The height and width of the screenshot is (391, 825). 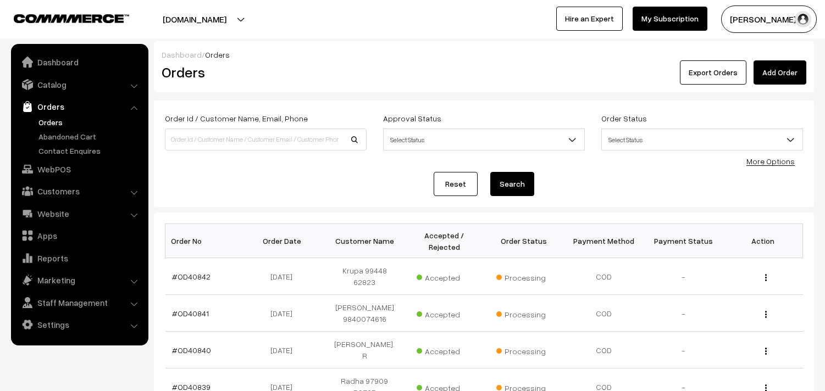 What do you see at coordinates (79, 236) in the screenshot?
I see `a: Apps` at bounding box center [79, 236].